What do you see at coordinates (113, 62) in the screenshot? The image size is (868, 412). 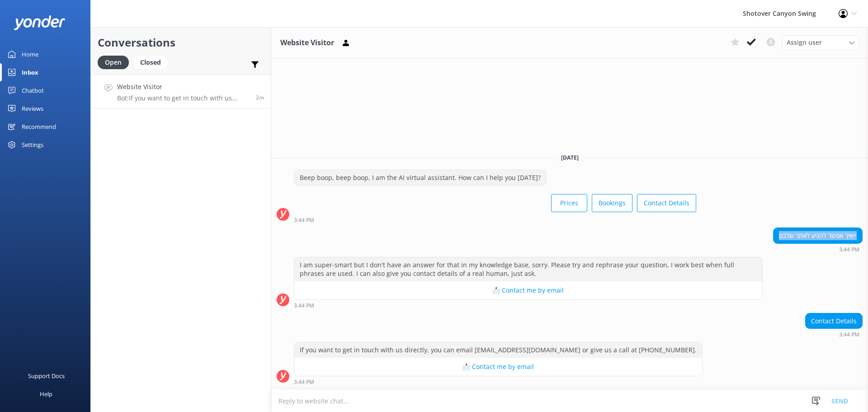 I see `div: Open` at bounding box center [113, 62].